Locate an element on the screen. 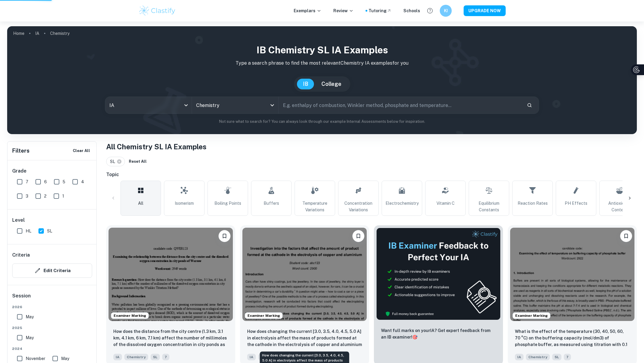  span: Concentration Variations is located at coordinates (359, 207).